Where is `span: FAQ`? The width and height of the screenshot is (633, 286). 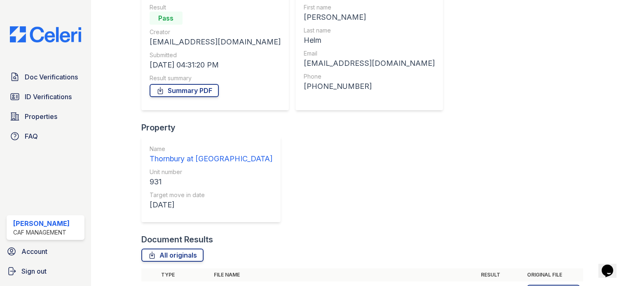
span: FAQ is located at coordinates (31, 136).